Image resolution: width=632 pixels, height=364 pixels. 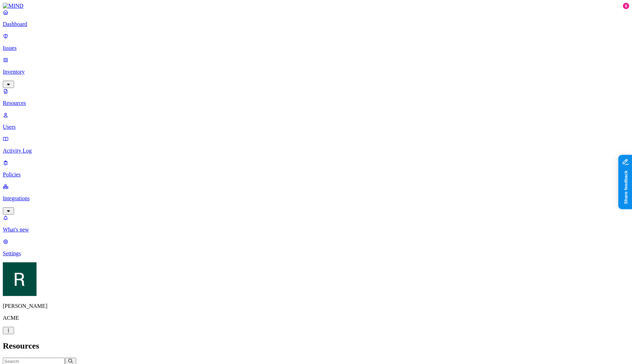 I want to click on p: Activity Log, so click(x=316, y=151).